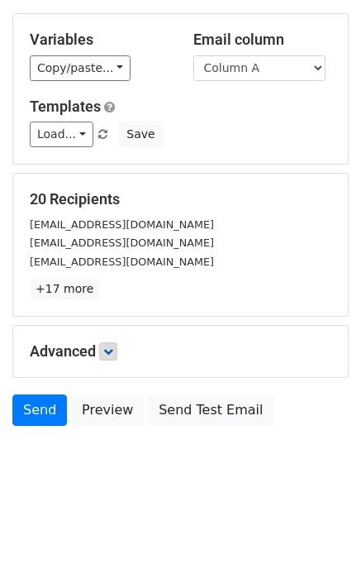  I want to click on div: Chat Widget, so click(320, 524).